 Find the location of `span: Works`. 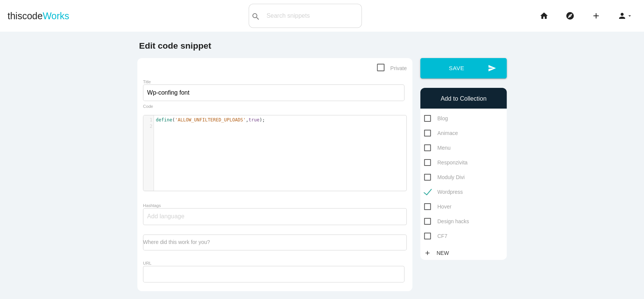

span: Works is located at coordinates (56, 16).